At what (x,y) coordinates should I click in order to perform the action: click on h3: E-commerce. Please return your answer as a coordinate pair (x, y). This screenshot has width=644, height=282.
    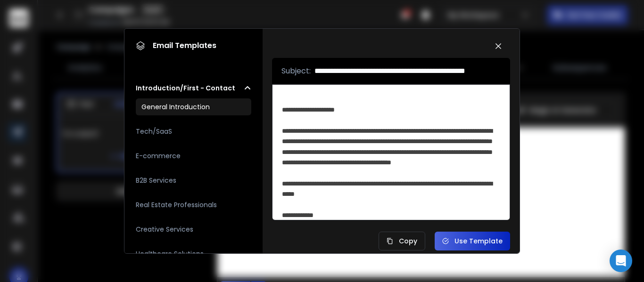
    Looking at the image, I should click on (158, 156).